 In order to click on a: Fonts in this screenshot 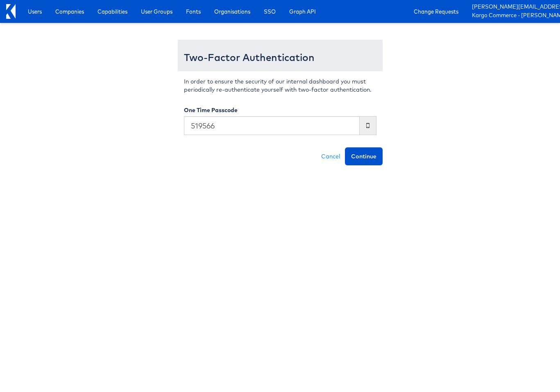, I will do `click(193, 11)`.